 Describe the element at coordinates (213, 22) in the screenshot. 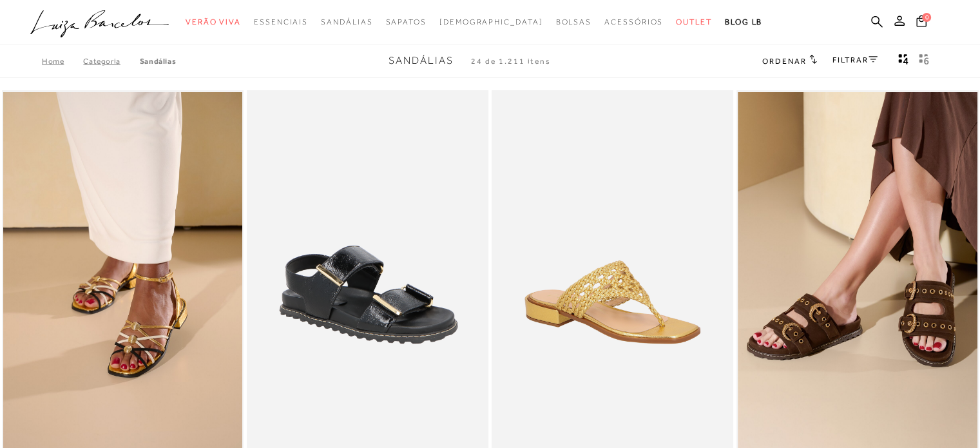

I see `span: Verão Viva` at that location.